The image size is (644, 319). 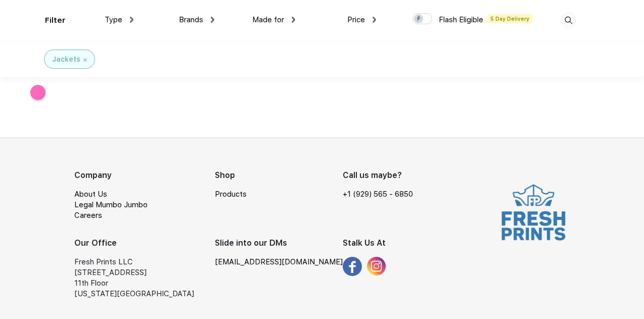 What do you see at coordinates (462, 20) in the screenshot?
I see `span: Flash Eligible` at bounding box center [462, 20].